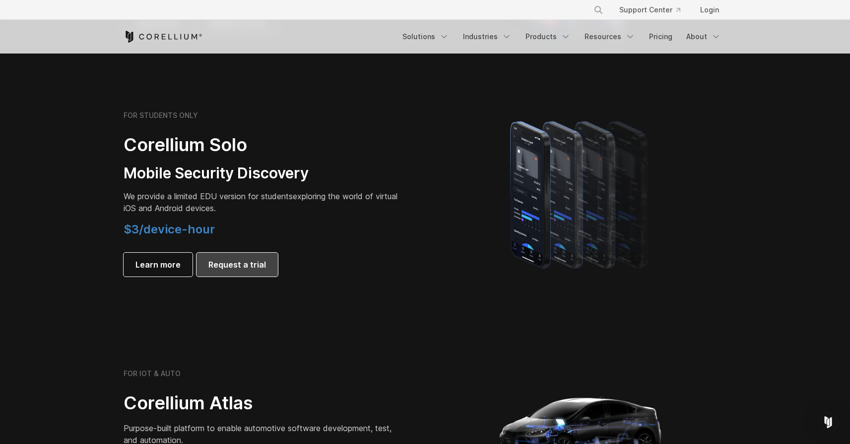 Image resolution: width=850 pixels, height=444 pixels. I want to click on span: $3/device-hour, so click(169, 229).